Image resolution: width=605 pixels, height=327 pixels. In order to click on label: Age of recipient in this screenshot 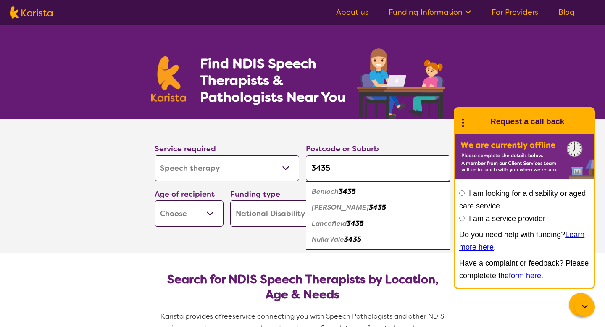, I will do `click(184, 194)`.